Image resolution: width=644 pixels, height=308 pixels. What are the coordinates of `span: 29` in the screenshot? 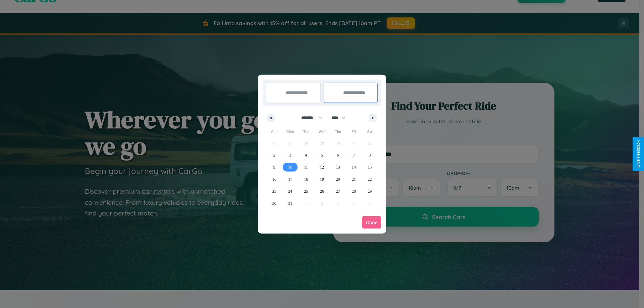 It's located at (369, 192).